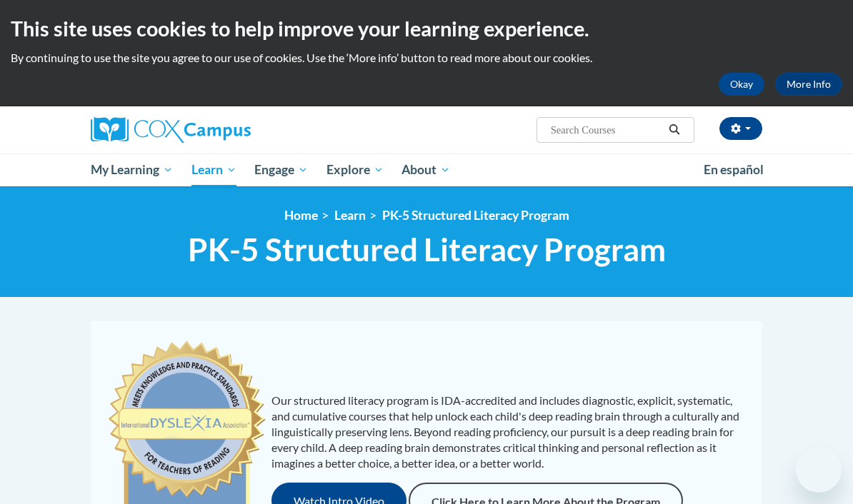 The width and height of the screenshot is (853, 504). Describe the element at coordinates (607, 130) in the screenshot. I see `input: Search Courses` at that location.